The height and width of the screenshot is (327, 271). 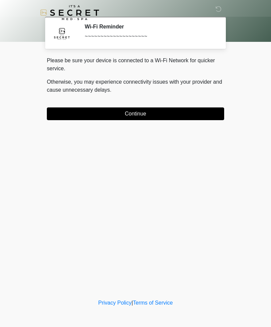 I want to click on p: Otherwise, you may experience connectivity issues with your provider and cause unnecessary delays, so click(x=136, y=86).